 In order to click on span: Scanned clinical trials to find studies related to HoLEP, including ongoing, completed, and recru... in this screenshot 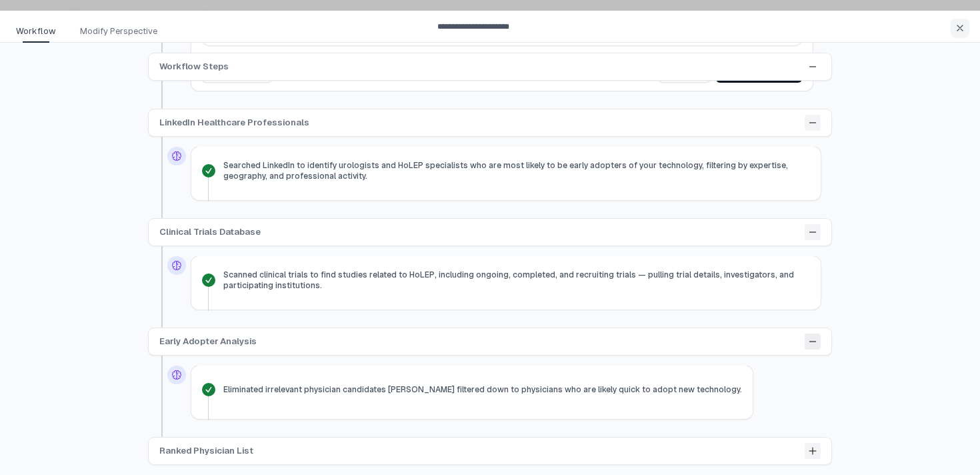, I will do `click(516, 280)`.